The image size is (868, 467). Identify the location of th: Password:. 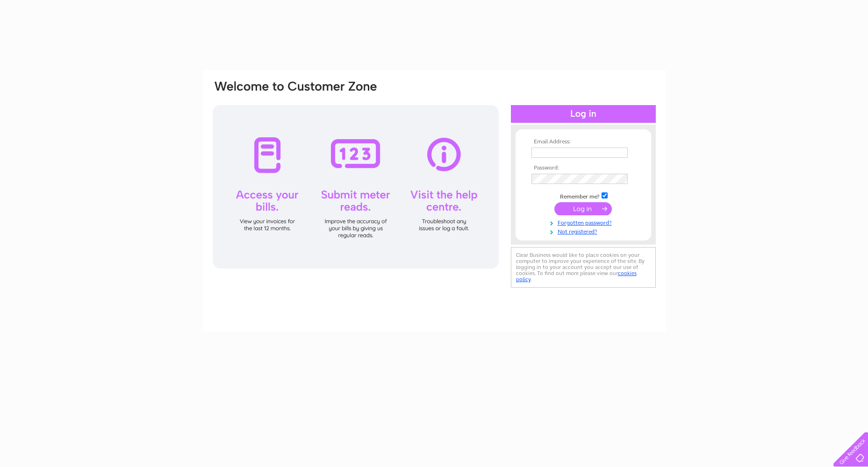
(583, 168).